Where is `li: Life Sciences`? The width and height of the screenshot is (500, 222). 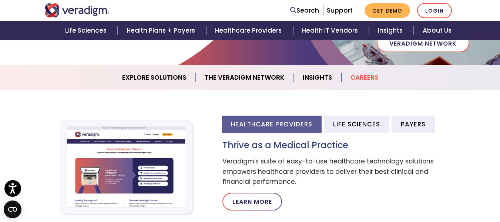
li: Life Sciences is located at coordinates (356, 124).